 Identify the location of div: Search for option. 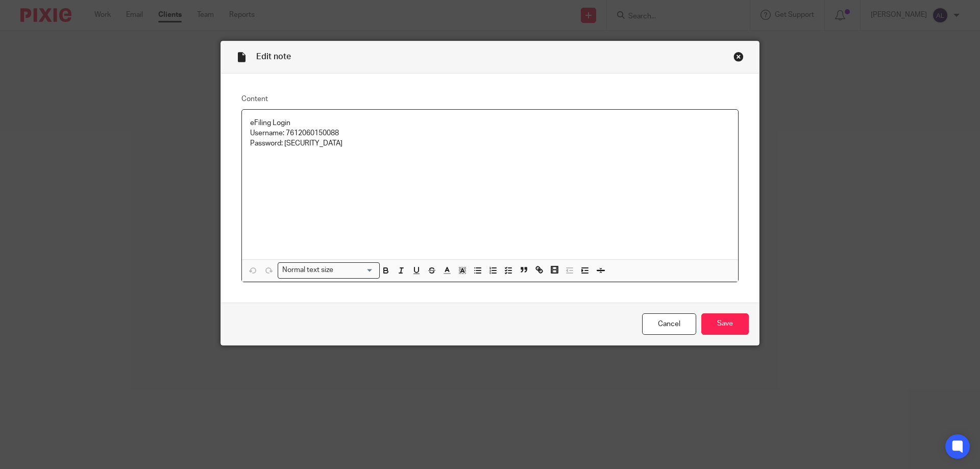
(328, 270).